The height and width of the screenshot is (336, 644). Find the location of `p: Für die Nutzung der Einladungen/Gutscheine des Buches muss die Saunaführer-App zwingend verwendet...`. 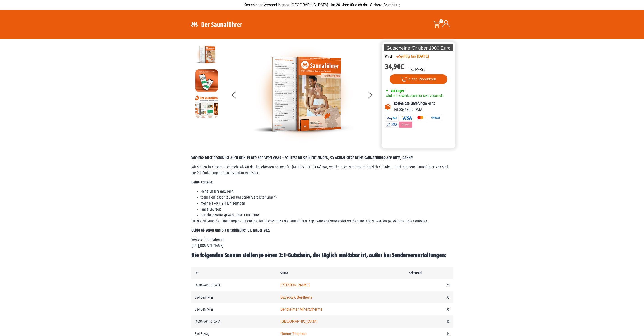

p: Für die Nutzung der Einladungen/Gutscheine des Buches muss die Saunaführer-App zwingend verwendet... is located at coordinates (322, 221).